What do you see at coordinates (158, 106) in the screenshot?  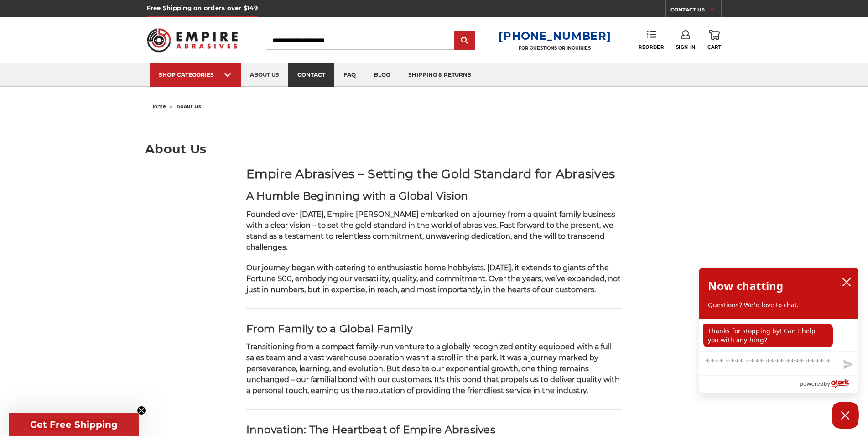 I see `span: home` at bounding box center [158, 106].